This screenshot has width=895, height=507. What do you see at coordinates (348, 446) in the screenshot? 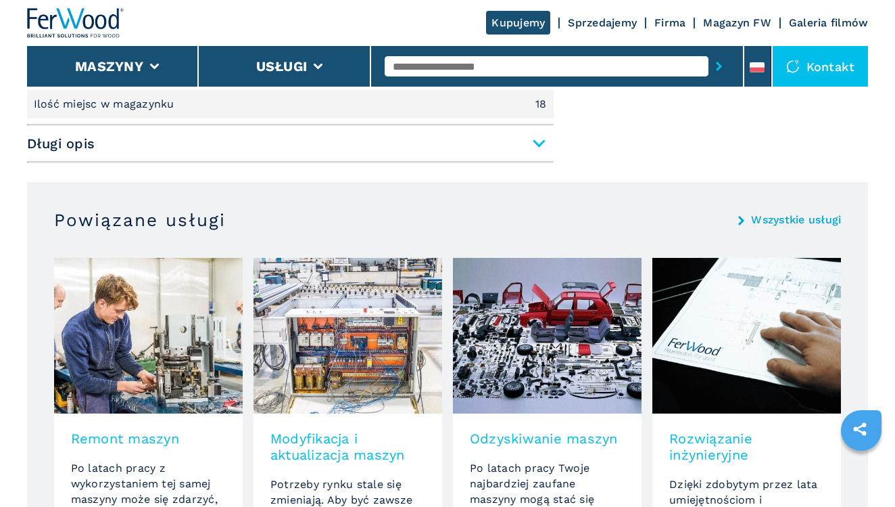
I see `h3: Modyfikacja i aktualizacja maszyn` at bounding box center [348, 446].